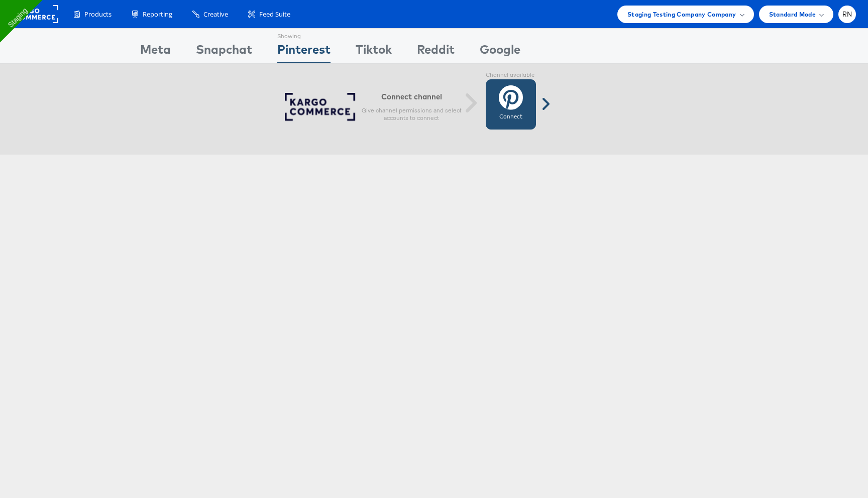 This screenshot has width=868, height=498. I want to click on div: Meta, so click(155, 51).